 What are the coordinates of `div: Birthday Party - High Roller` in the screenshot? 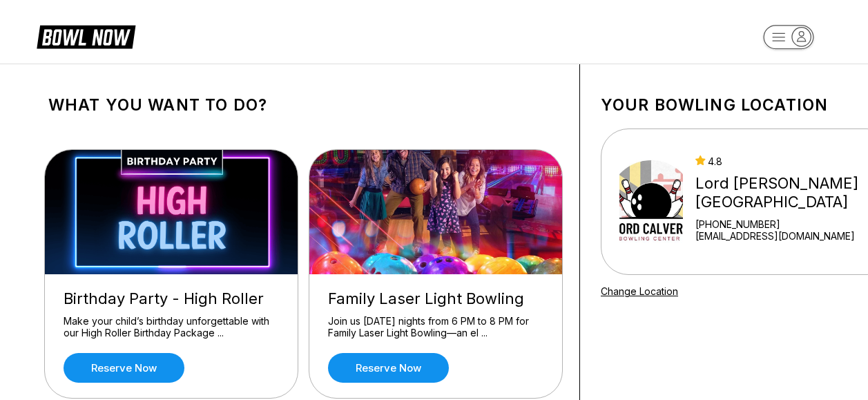 It's located at (171, 299).